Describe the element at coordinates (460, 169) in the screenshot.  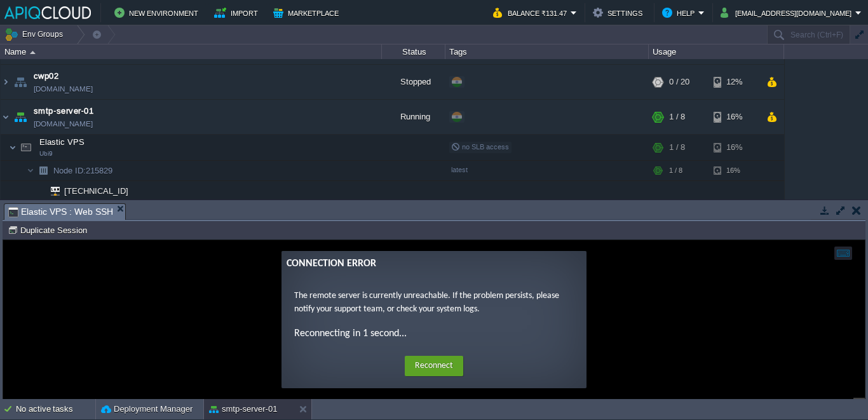
I see `span: latest` at that location.